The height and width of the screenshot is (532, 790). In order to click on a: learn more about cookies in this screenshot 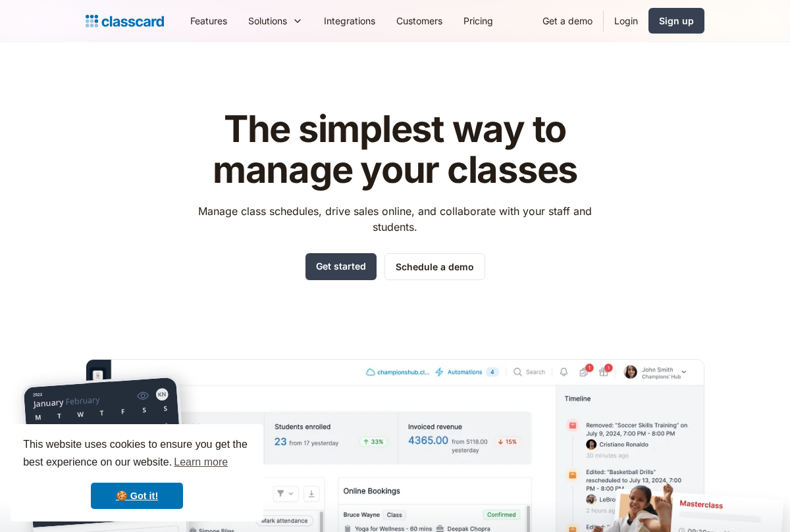, I will do `click(201, 463)`.